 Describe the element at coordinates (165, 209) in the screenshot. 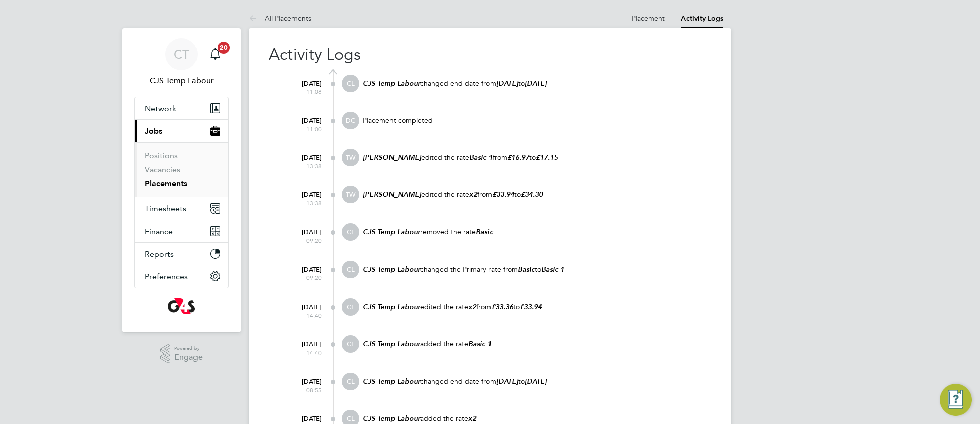

I see `span: Timesheets` at that location.